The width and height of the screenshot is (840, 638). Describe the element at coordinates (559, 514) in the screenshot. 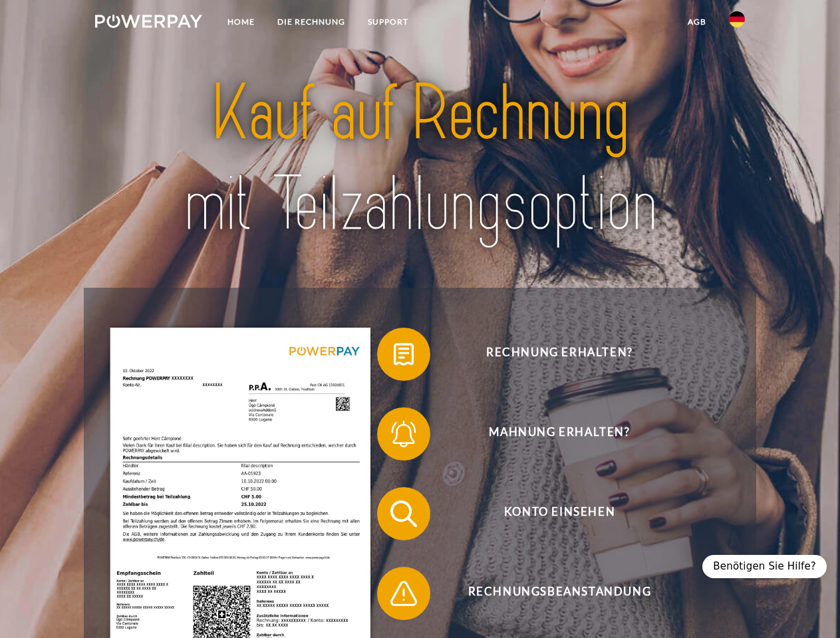

I see `span: Konto einsehen` at that location.